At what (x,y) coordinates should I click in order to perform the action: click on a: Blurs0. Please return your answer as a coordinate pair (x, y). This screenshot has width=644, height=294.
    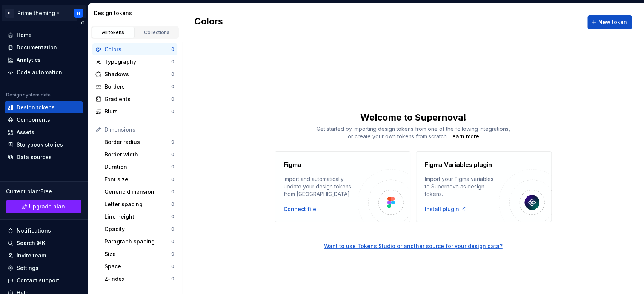
    Looking at the image, I should click on (135, 112).